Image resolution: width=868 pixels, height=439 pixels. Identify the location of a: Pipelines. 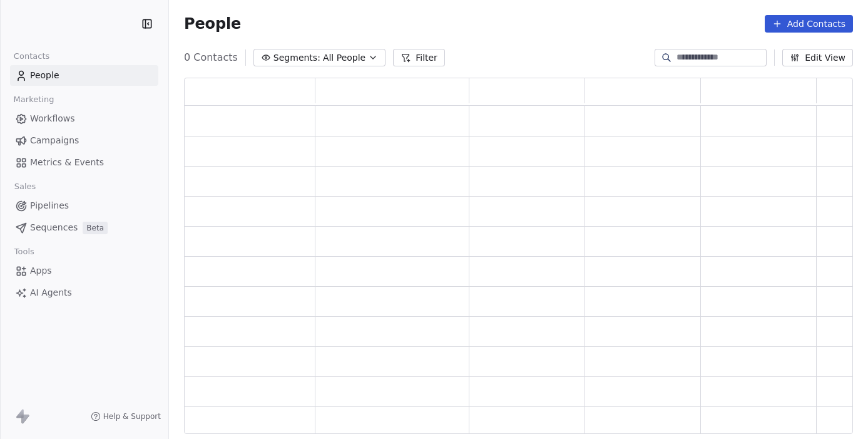
(84, 206).